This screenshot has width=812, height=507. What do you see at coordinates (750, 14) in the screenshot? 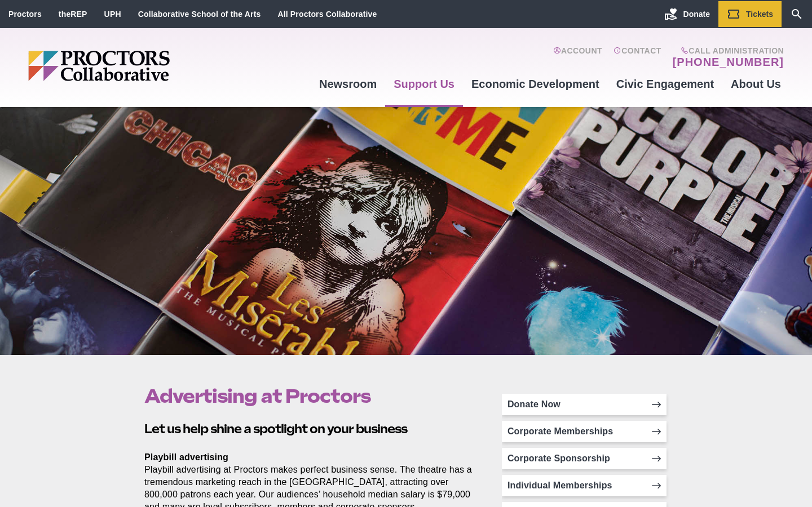
I see `a: Tickets` at bounding box center [750, 14].